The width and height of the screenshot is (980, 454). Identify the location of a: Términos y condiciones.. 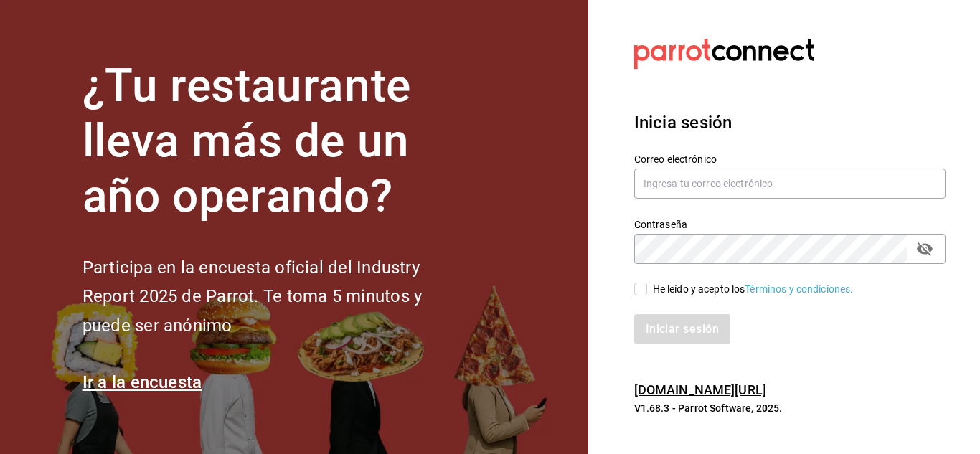
(798, 289).